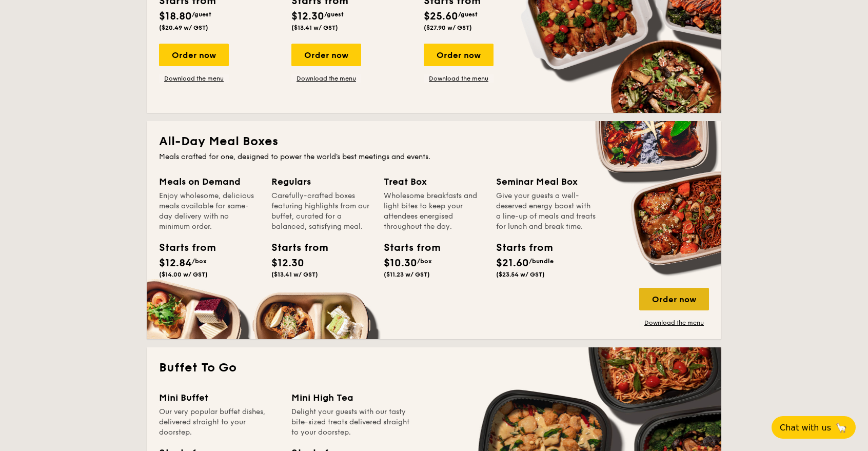 The width and height of the screenshot is (868, 451). What do you see at coordinates (448, 28) in the screenshot?
I see `span: ($27.90 w/ GST)` at bounding box center [448, 28].